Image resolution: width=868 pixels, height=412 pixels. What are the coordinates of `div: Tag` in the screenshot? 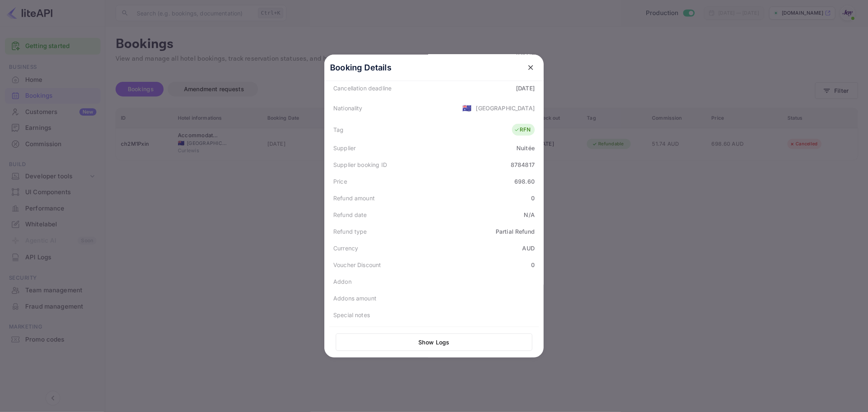 It's located at (338, 129).